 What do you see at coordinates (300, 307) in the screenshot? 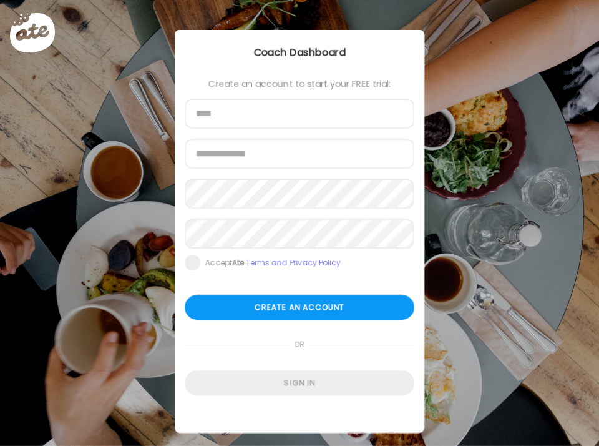
I see `div: Create an account` at bounding box center [300, 307].